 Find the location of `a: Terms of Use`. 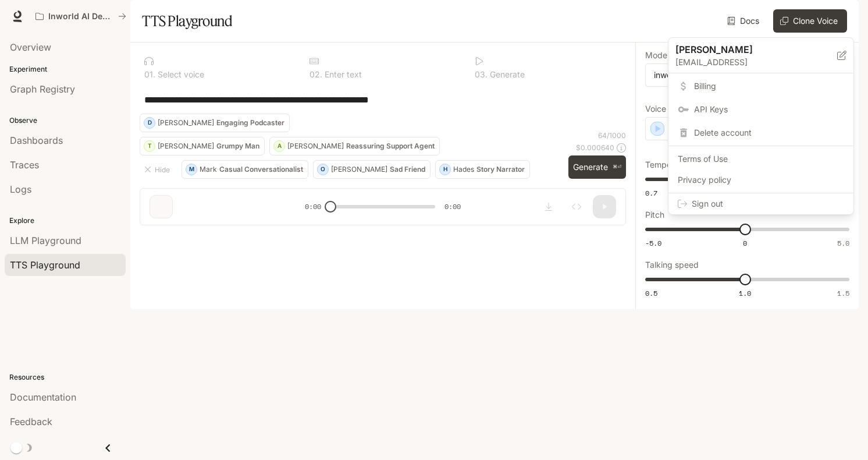

a: Terms of Use is located at coordinates (761, 159).